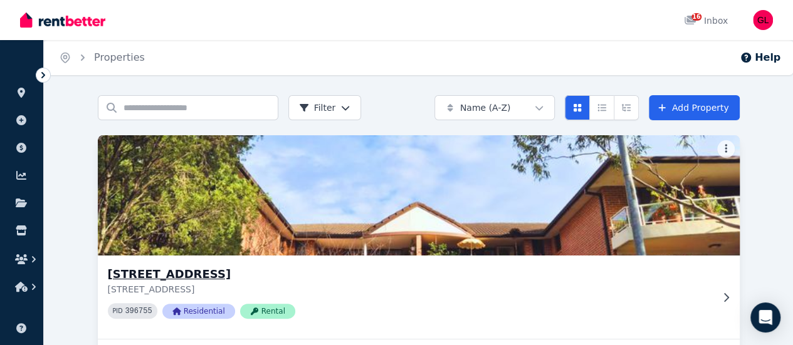 This screenshot has width=793, height=345. Describe the element at coordinates (602, 108) in the screenshot. I see `div: View options` at that location.